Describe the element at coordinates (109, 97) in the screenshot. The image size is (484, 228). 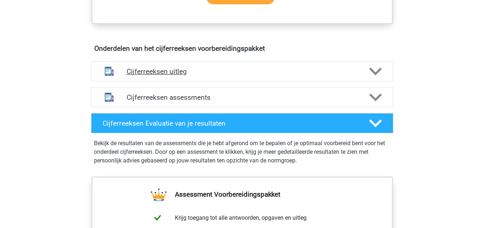
I see `img: cijferreeksen assessments` at that location.